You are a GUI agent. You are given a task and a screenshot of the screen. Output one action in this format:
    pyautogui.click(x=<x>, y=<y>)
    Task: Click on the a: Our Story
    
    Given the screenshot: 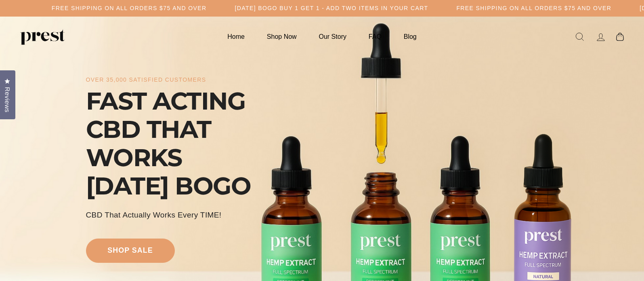 What is the action you would take?
    pyautogui.click(x=333, y=36)
    